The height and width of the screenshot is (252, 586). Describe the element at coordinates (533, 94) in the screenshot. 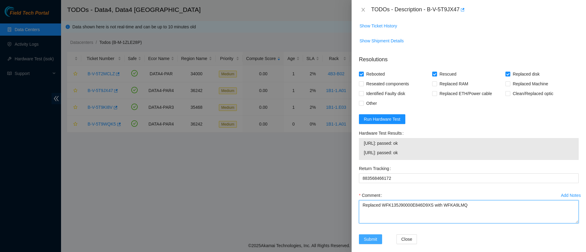

I see `span: Clean/Replaced optic` at that location.